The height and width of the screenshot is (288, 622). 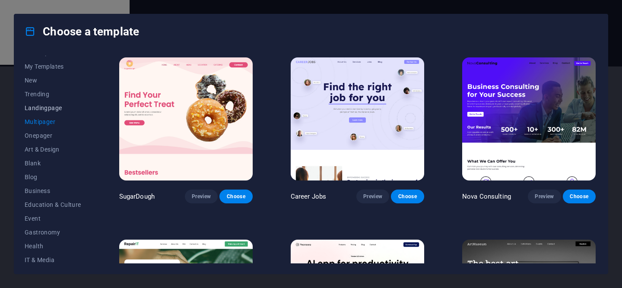 I want to click on button: IT & Media, so click(x=53, y=260).